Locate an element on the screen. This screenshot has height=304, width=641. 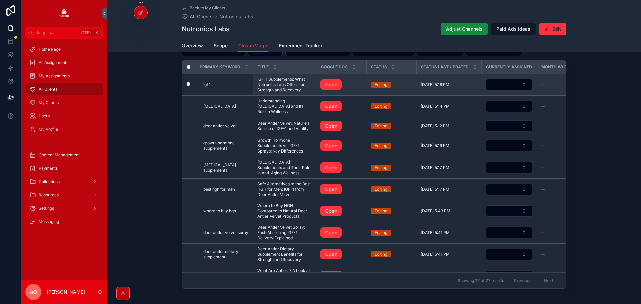
span: igf 1 is located at coordinates (207, 85).